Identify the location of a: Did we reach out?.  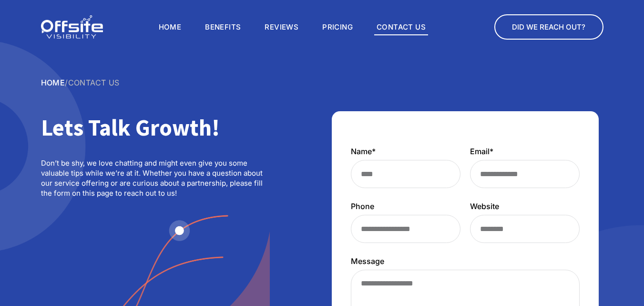
(548, 27).